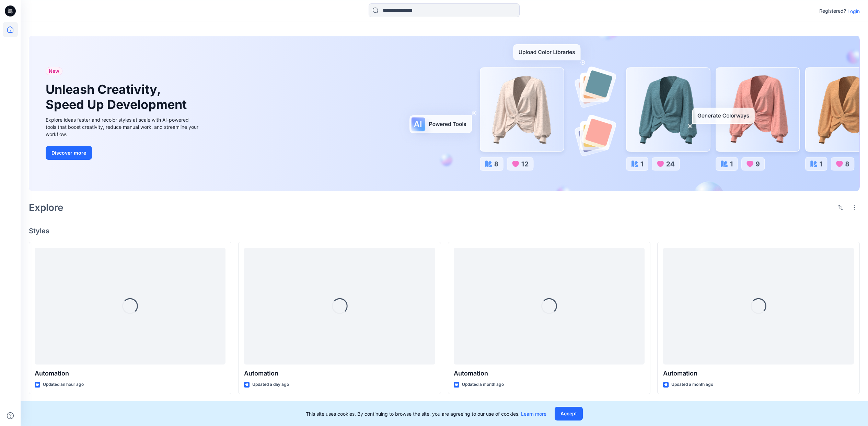  What do you see at coordinates (833, 11) in the screenshot?
I see `p: Registered?` at bounding box center [833, 11].